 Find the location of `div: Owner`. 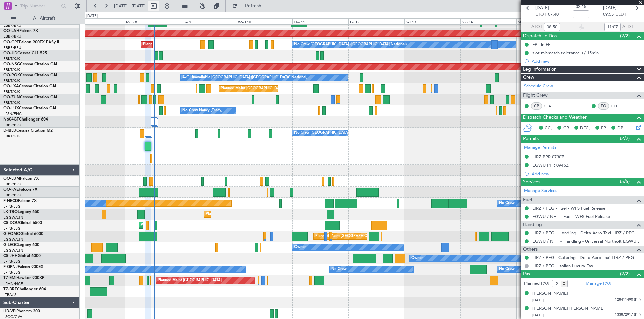

div: Owner is located at coordinates (417, 259).